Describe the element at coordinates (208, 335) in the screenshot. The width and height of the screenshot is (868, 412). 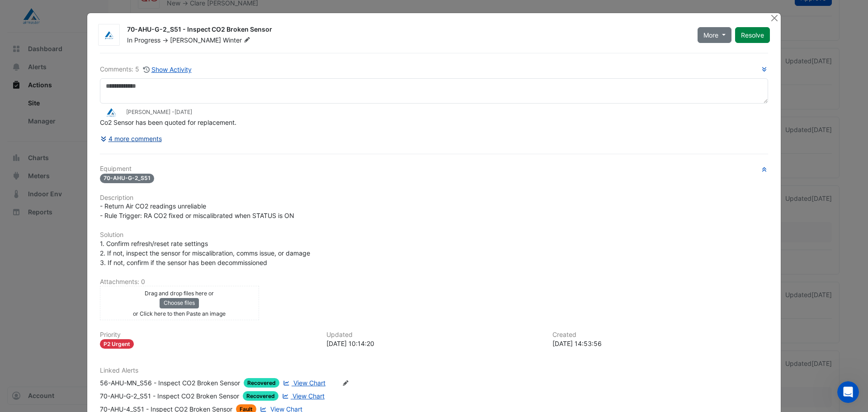
I see `h6: Priority` at that location.